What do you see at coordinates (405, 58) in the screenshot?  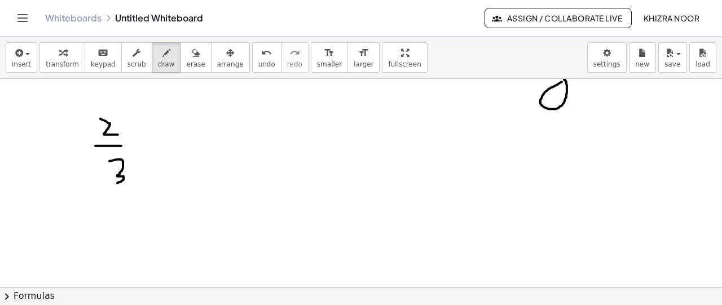 I see `button: fullscreen` at bounding box center [405, 58].